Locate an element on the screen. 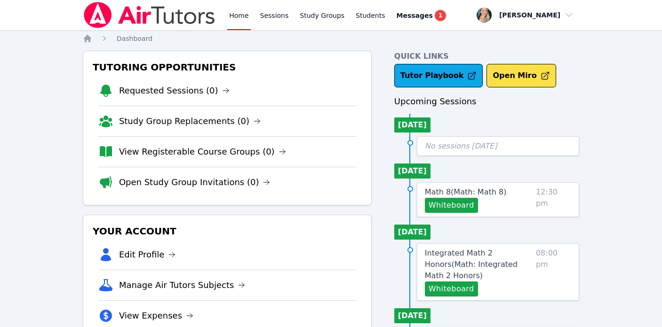  a: Edit Profile is located at coordinates (147, 255).